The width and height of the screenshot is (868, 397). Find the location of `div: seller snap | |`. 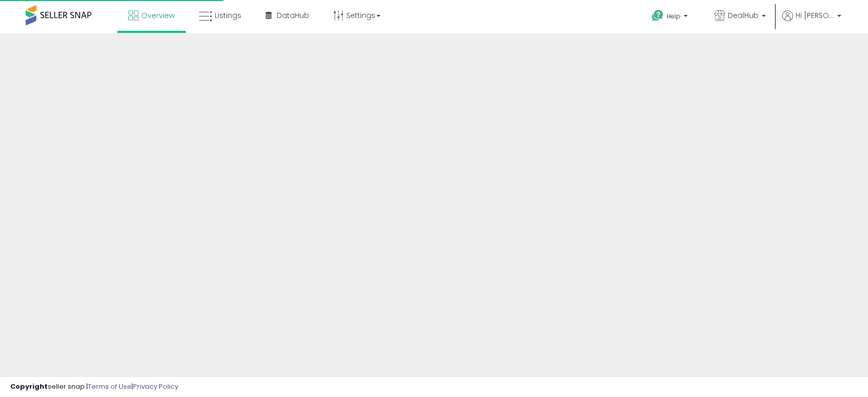

div: seller snap | | is located at coordinates (94, 386).